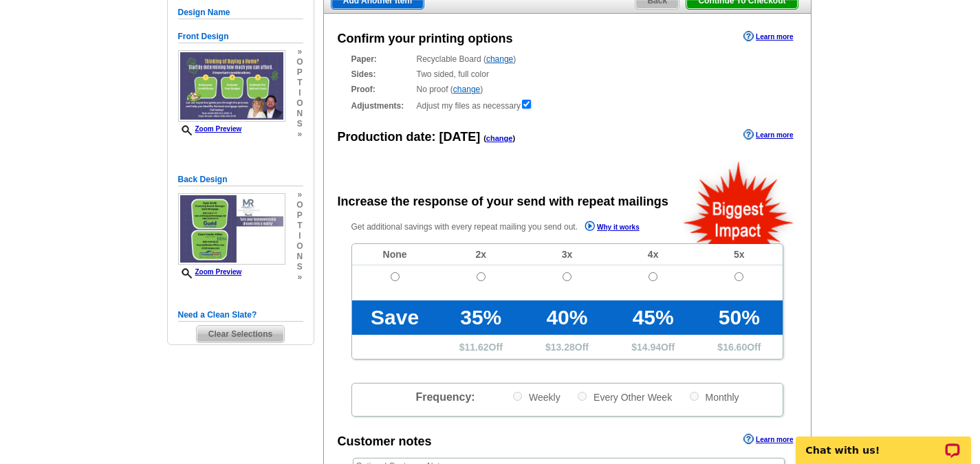 The height and width of the screenshot is (464, 980). I want to click on label: Every Other Week, so click(624, 397).